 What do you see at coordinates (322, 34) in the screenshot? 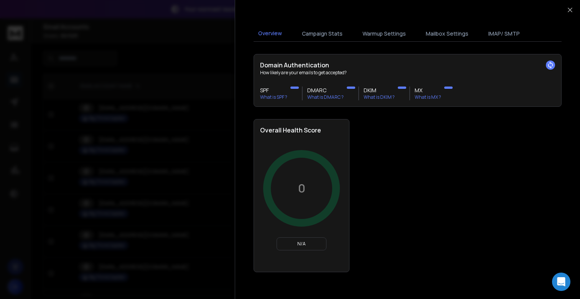
I see `button: Campaign Stats` at bounding box center [322, 34].